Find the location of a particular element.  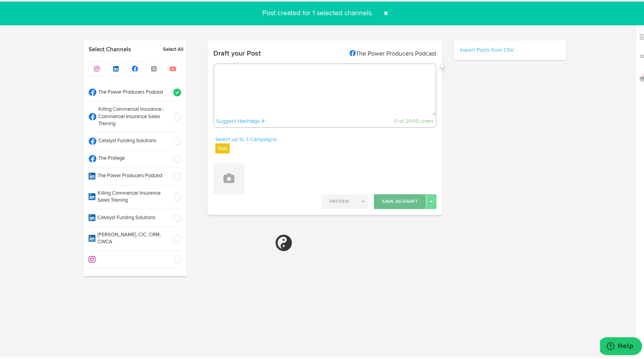

h4: Draft your Post is located at coordinates (237, 52).